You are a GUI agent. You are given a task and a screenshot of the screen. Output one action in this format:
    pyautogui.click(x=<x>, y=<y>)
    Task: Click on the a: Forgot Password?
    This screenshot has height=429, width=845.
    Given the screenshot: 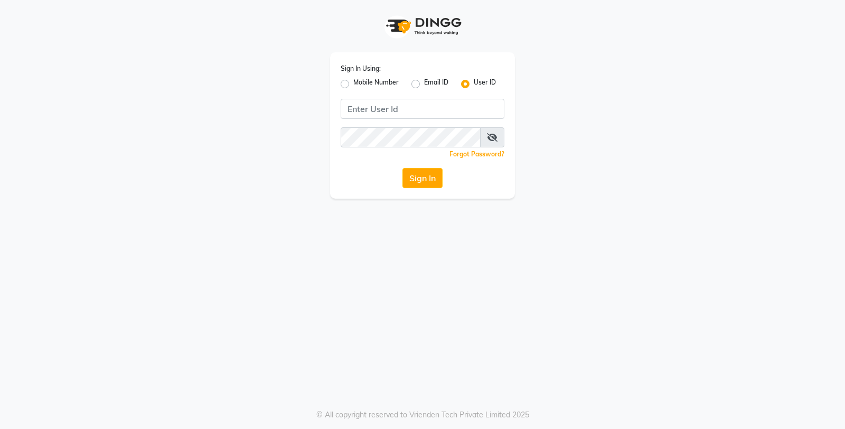 What is the action you would take?
    pyautogui.click(x=477, y=154)
    